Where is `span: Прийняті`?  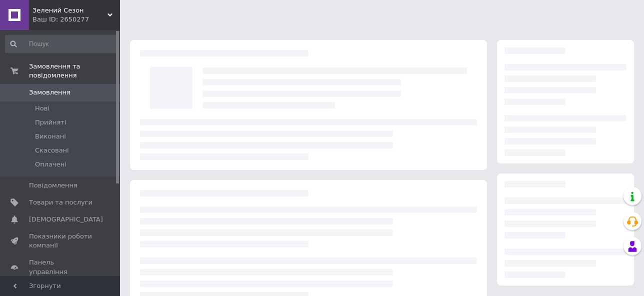 span: Прийняті is located at coordinates (50, 122).